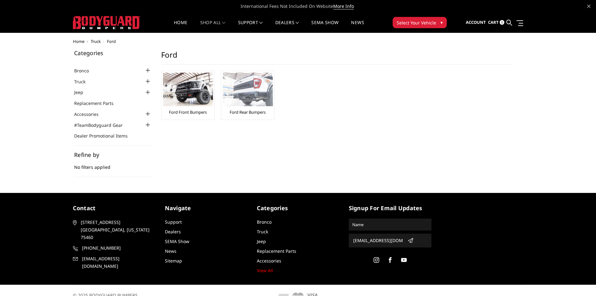  What do you see at coordinates (344, 6) in the screenshot?
I see `a: More Info` at bounding box center [344, 6].